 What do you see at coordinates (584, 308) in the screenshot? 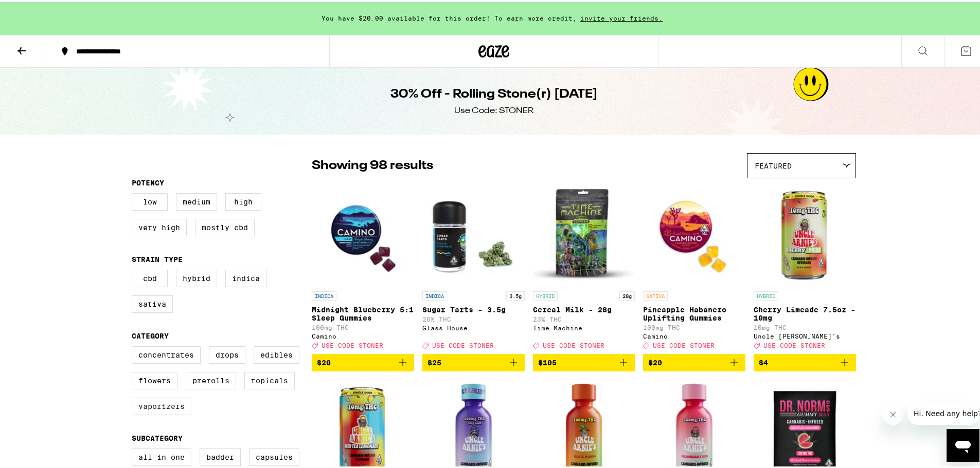
I see `p: Cereal Milk - 28g` at bounding box center [584, 308].